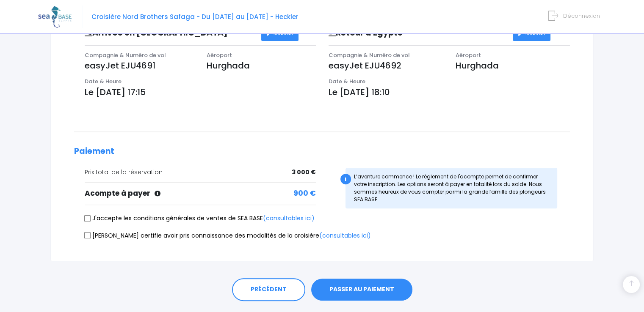 The image size is (644, 312). What do you see at coordinates (386, 66) in the screenshot?
I see `p: easyJet EJU4692` at bounding box center [386, 66].